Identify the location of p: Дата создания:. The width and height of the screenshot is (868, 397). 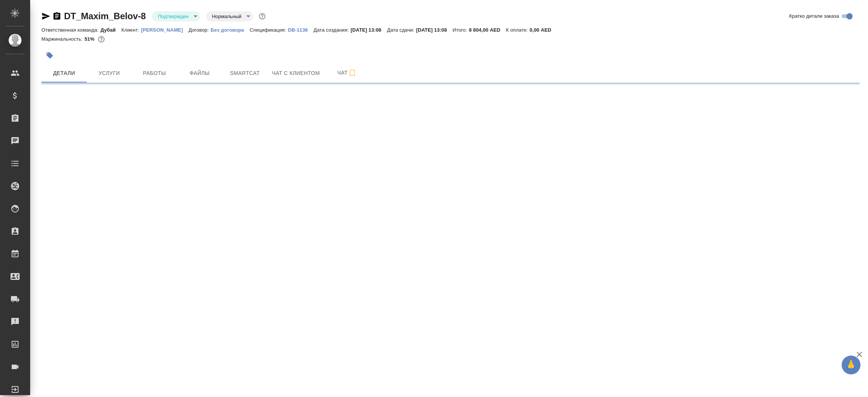
(332, 30).